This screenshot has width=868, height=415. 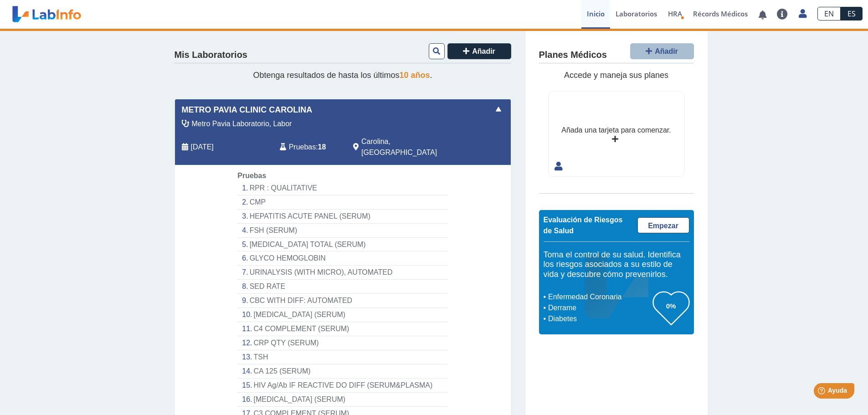 I want to click on span: 10 años, so click(x=415, y=75).